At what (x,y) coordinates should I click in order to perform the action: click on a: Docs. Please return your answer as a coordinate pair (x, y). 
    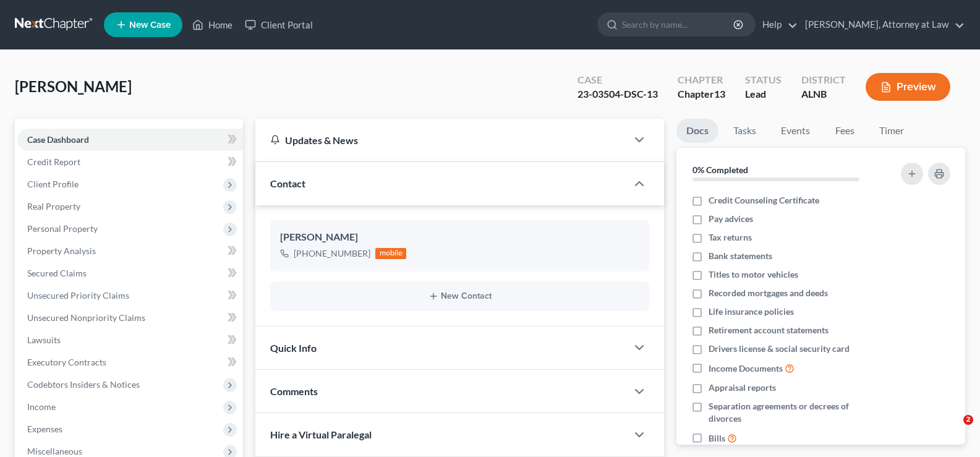
    Looking at the image, I should click on (698, 131).